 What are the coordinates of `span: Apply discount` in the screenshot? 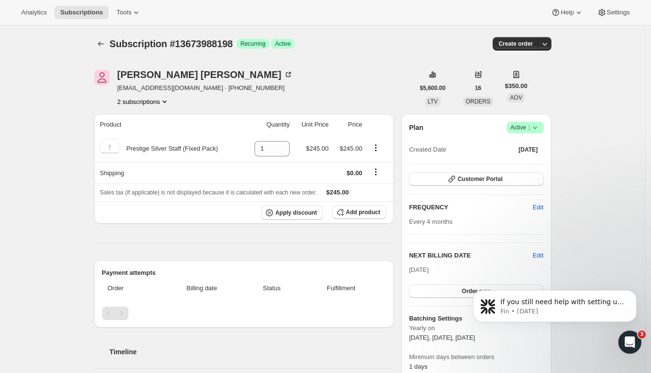 It's located at (296, 213).